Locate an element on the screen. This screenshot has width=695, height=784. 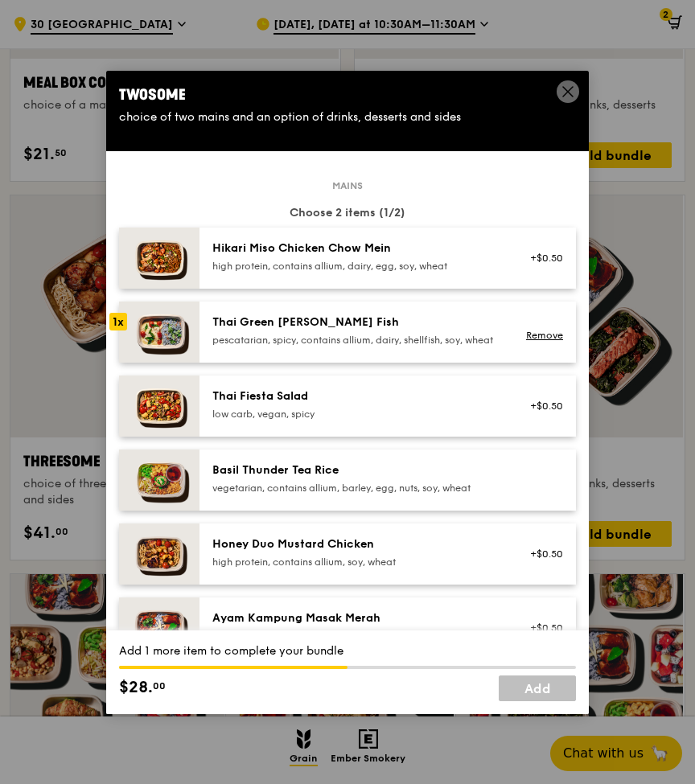
div: Basil Thunder Tea Rice is located at coordinates (357, 470).